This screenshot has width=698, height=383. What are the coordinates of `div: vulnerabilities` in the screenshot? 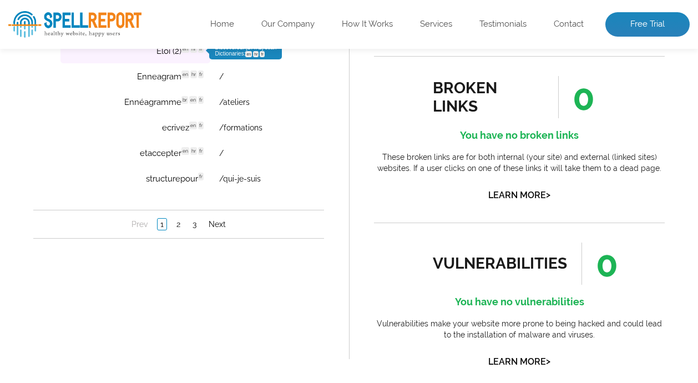 It's located at (500, 263).